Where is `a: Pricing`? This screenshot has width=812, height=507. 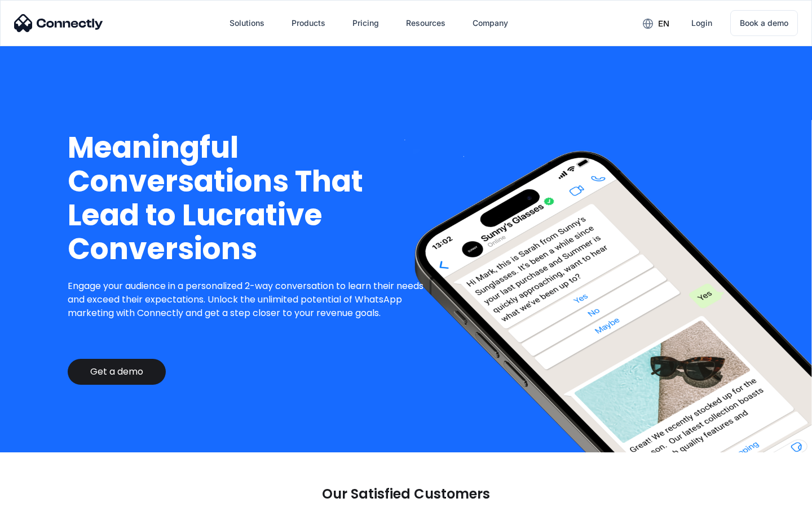
a: Pricing is located at coordinates (365, 23).